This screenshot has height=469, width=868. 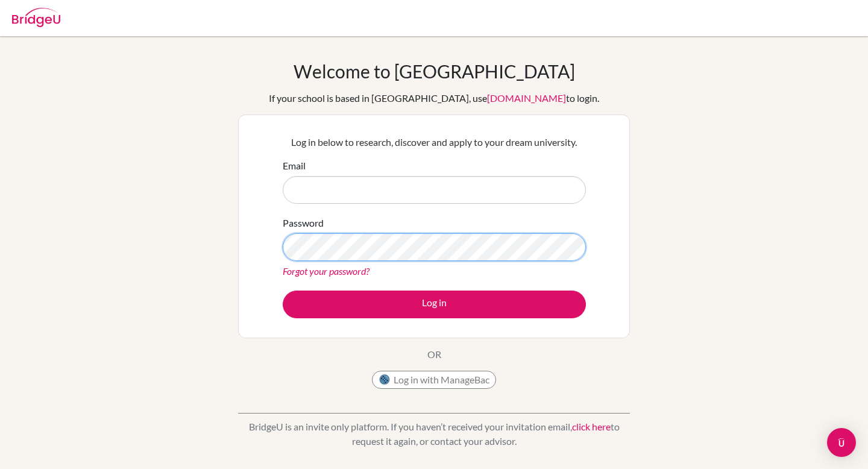 What do you see at coordinates (36, 18) in the screenshot?
I see `img: Bridge-U` at bounding box center [36, 18].